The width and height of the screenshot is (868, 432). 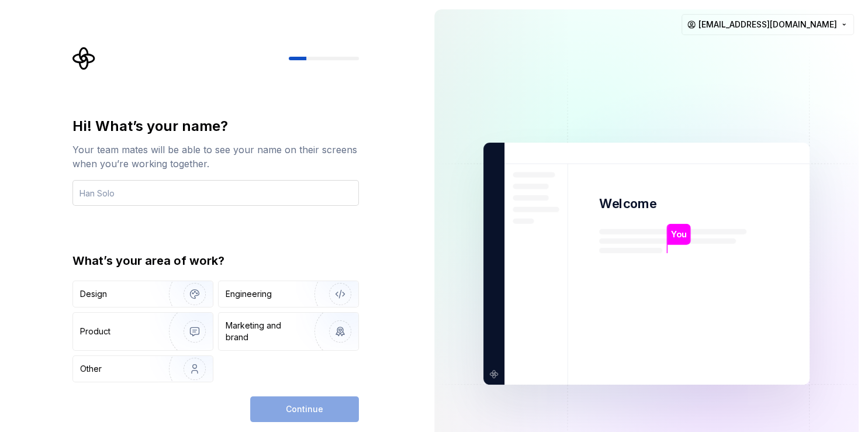 I want to click on div: Engineering, so click(x=249, y=294).